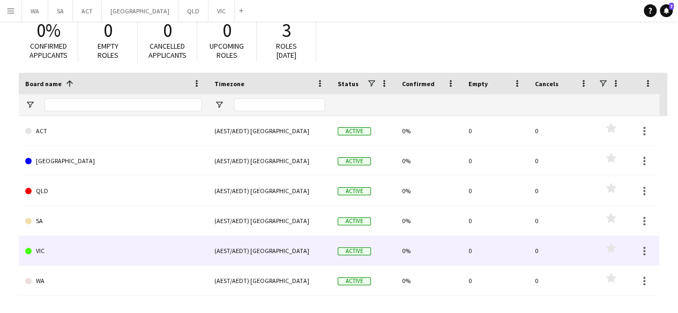  What do you see at coordinates (108, 50) in the screenshot?
I see `span: Empty roles` at bounding box center [108, 50].